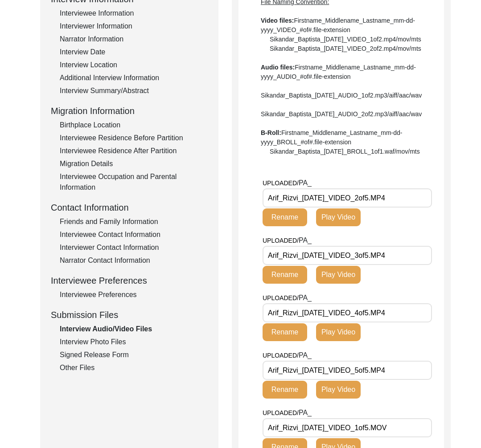  Describe the element at coordinates (133, 235) in the screenshot. I see `div: Interviewee Contact Information` at that location.